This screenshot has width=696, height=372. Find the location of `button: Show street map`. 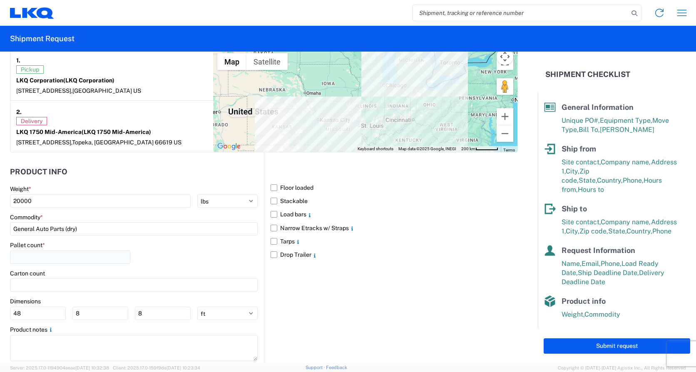

button: Show street map is located at coordinates (232, 62).